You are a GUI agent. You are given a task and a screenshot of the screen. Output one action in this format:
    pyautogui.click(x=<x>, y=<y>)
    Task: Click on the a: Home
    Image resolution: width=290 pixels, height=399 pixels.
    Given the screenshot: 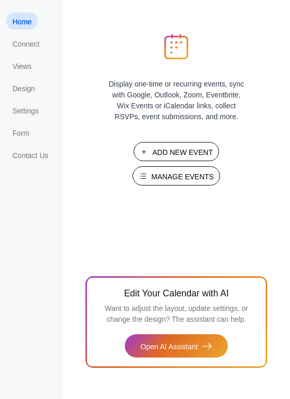 What is the action you would take?
    pyautogui.click(x=22, y=21)
    